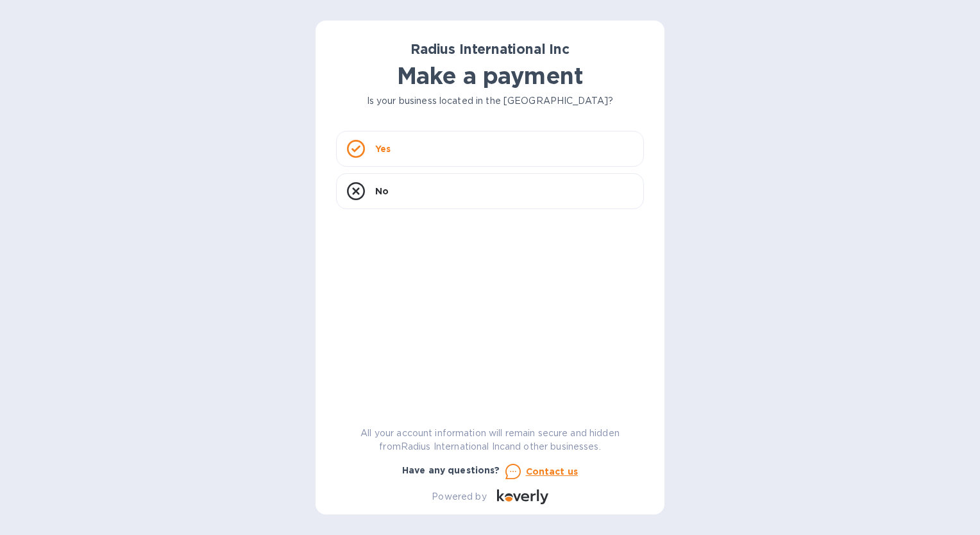 This screenshot has height=535, width=980. I want to click on b: Have any questions?, so click(451, 470).